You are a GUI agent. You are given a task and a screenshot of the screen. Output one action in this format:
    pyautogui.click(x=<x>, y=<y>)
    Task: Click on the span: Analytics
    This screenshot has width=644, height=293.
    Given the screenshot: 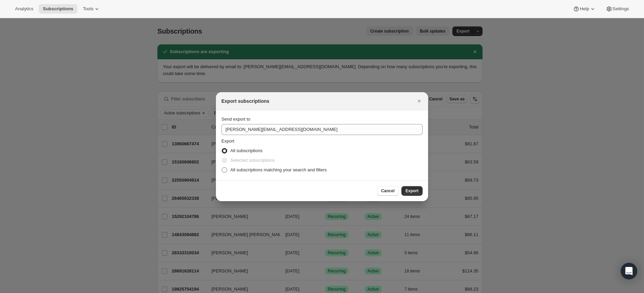 What is the action you would take?
    pyautogui.click(x=24, y=9)
    